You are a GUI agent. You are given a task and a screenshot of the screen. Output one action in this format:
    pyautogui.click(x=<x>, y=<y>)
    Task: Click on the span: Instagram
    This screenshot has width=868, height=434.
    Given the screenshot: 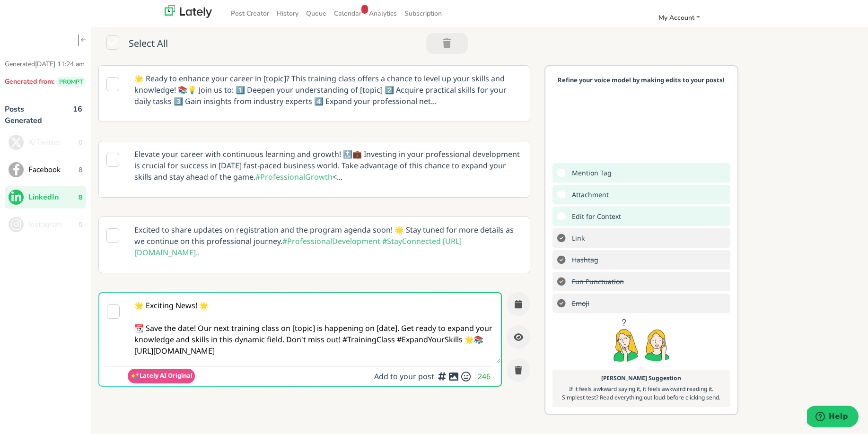 What is the action you would take?
    pyautogui.click(x=53, y=225)
    